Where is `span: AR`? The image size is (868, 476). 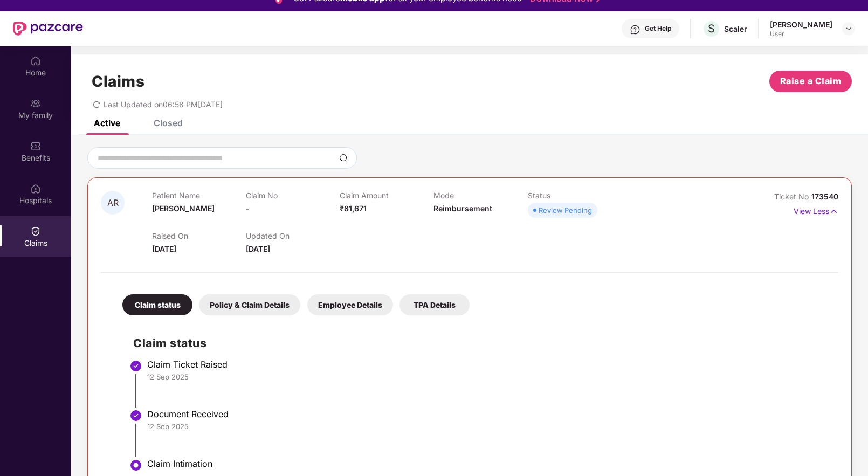 span: AR is located at coordinates (113, 203).